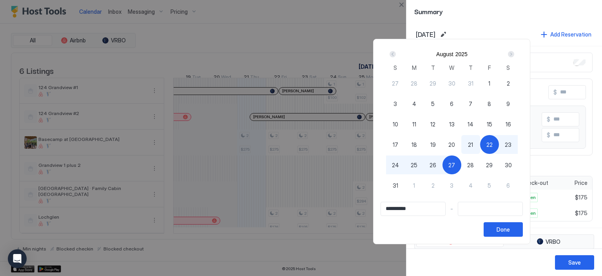 The height and width of the screenshot is (276, 602). I want to click on button: 21, so click(471, 144).